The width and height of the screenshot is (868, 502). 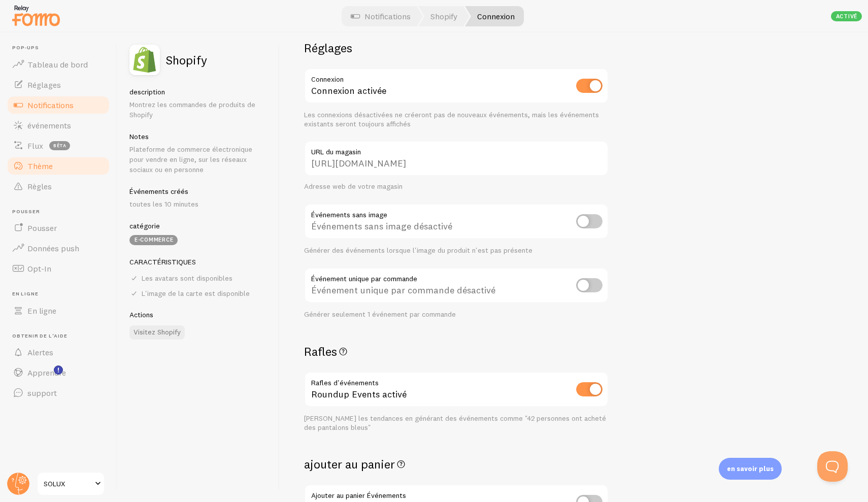 What do you see at coordinates (44, 85) in the screenshot?
I see `span: Réglages` at bounding box center [44, 85].